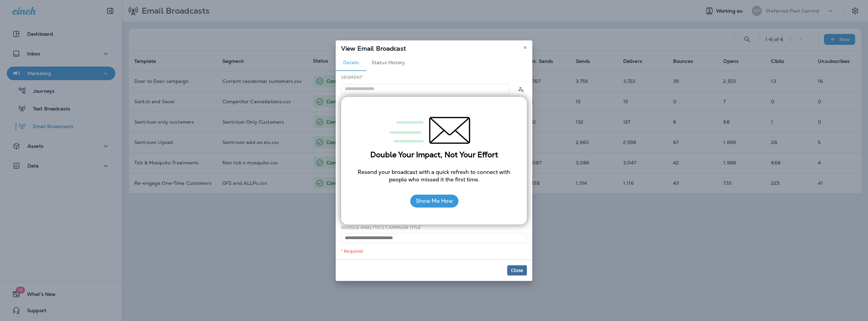 This screenshot has width=868, height=321. Describe the element at coordinates (434, 155) in the screenshot. I see `h3: Double Your Impact, Not Your Effort` at that location.